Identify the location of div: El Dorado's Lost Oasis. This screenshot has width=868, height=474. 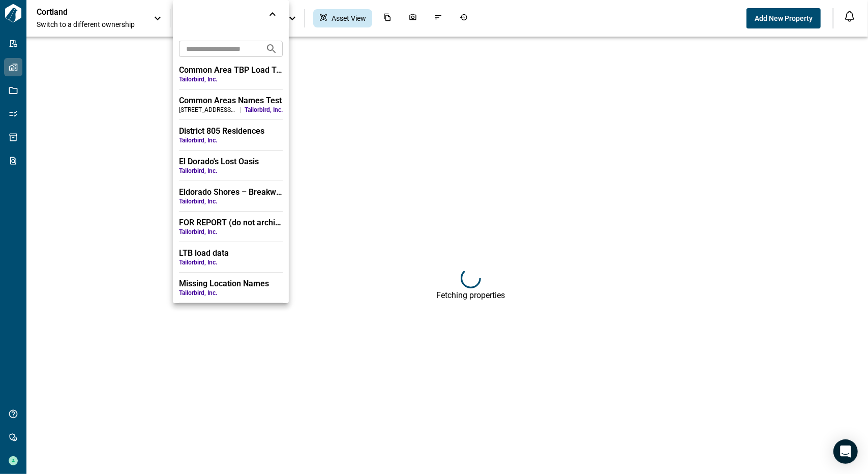
(231, 161).